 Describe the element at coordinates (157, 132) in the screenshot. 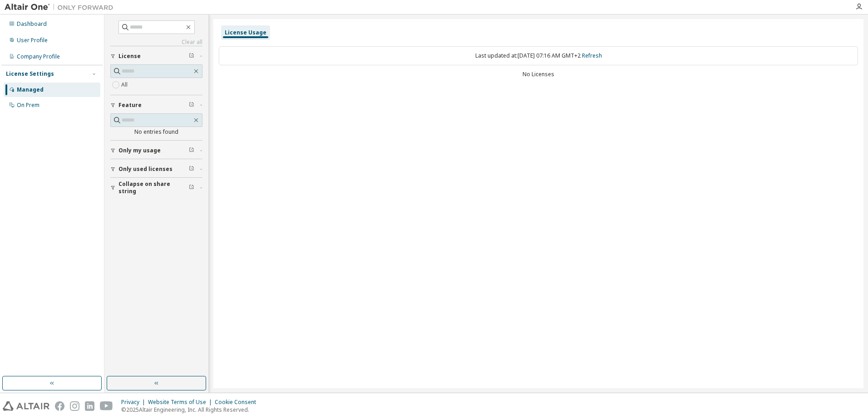

I see `div: No entries found` at that location.